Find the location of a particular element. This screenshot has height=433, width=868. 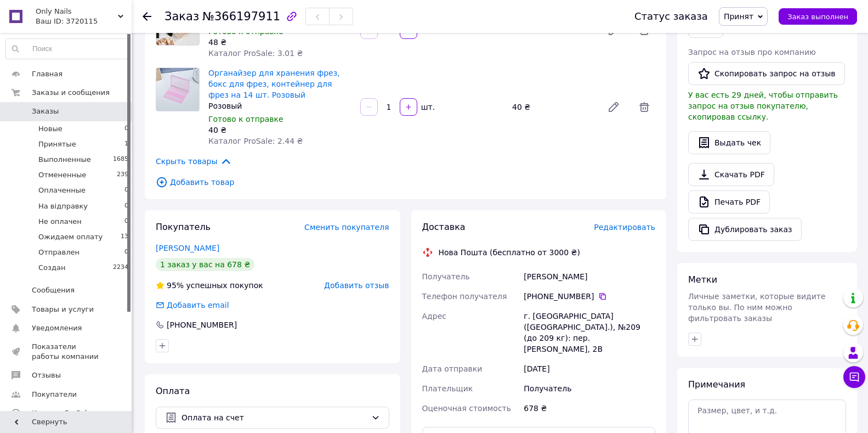

span: Отзывы is located at coordinates (46, 376).